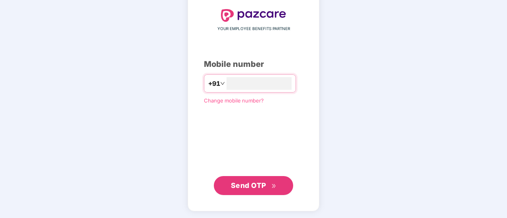 The height and width of the screenshot is (218, 507). Describe the element at coordinates (214, 84) in the screenshot. I see `span: +91` at that location.